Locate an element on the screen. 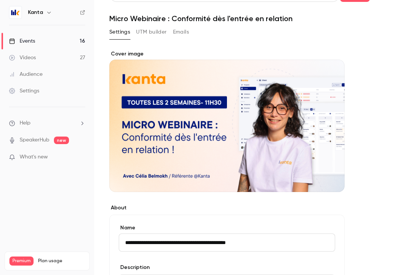 This screenshot has height=275, width=403. span: Plan usage is located at coordinates (61, 261).